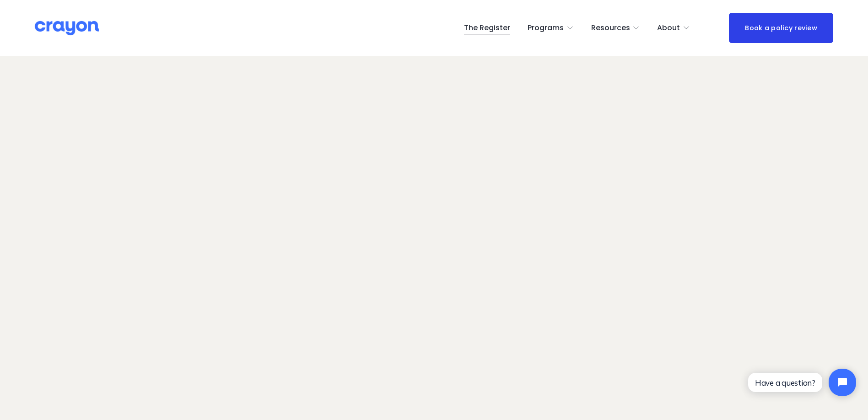  What do you see at coordinates (669, 28) in the screenshot?
I see `span: About` at bounding box center [669, 28].